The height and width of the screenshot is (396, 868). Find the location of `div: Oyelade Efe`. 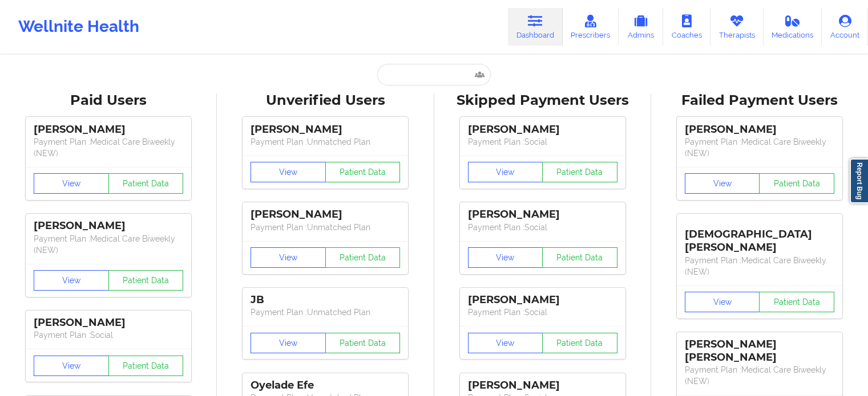

div: Oyelade Efe is located at coordinates (325, 386).